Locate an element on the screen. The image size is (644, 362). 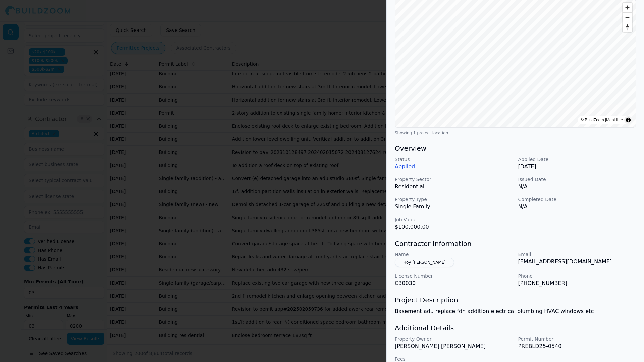
p: Completed Date is located at coordinates (577, 199).